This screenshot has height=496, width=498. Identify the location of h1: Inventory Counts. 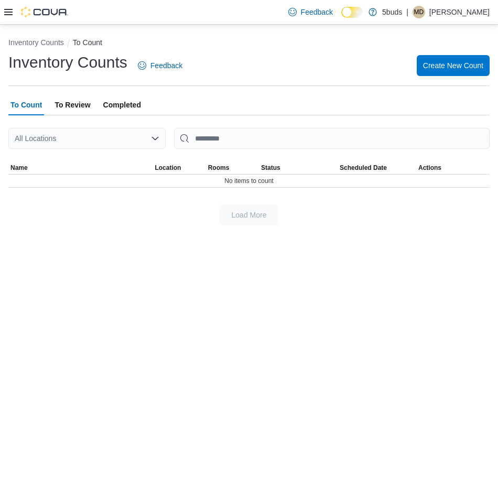
(68, 62).